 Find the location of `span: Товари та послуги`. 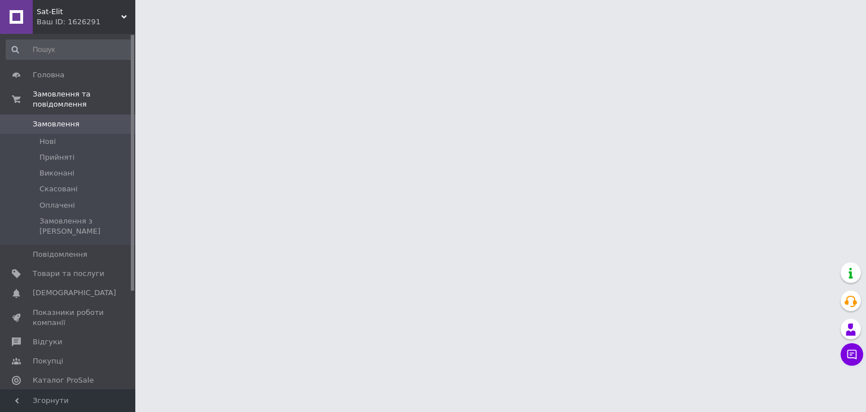

span: Товари та послуги is located at coordinates (68, 274).